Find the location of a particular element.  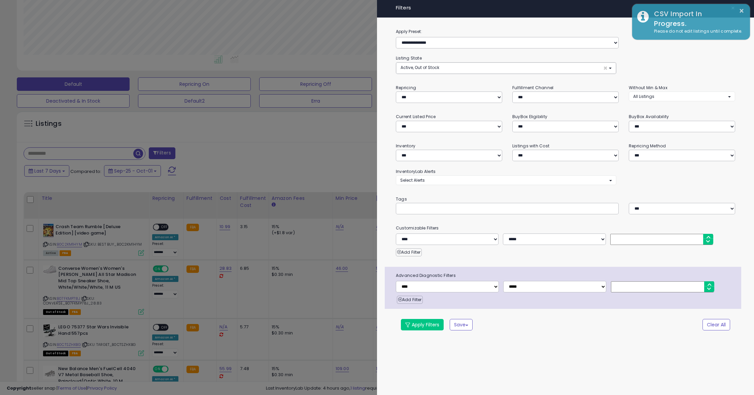

span: All Listings is located at coordinates (643, 96).